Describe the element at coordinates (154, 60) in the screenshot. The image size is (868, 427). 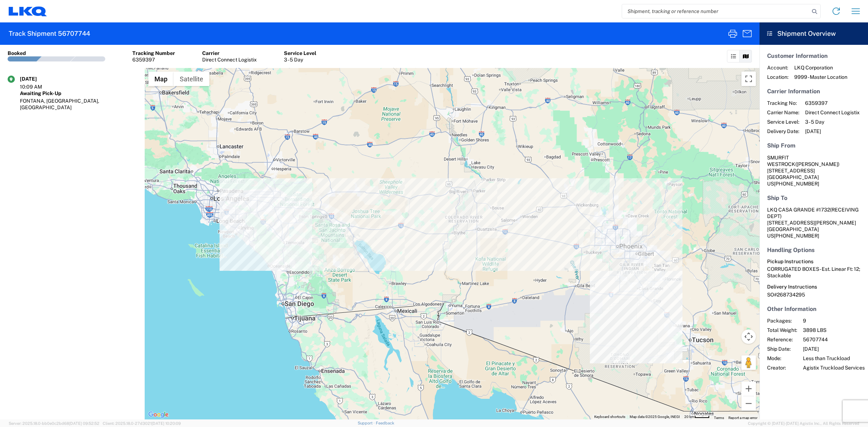
I see `div: 6359397` at that location.